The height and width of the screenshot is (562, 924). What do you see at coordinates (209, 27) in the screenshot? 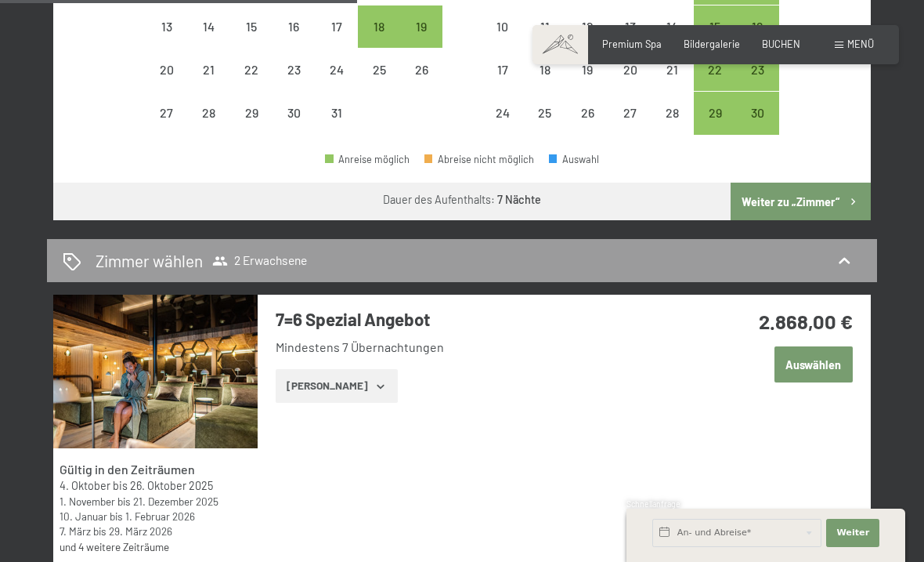
I see `div: Tue Oct 14 2025` at bounding box center [209, 27].